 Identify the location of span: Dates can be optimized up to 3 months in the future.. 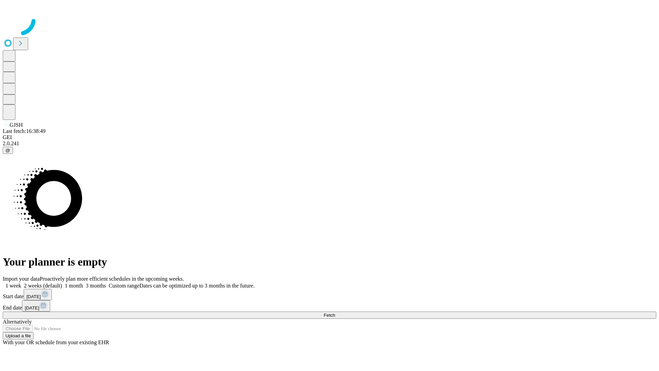
(197, 285).